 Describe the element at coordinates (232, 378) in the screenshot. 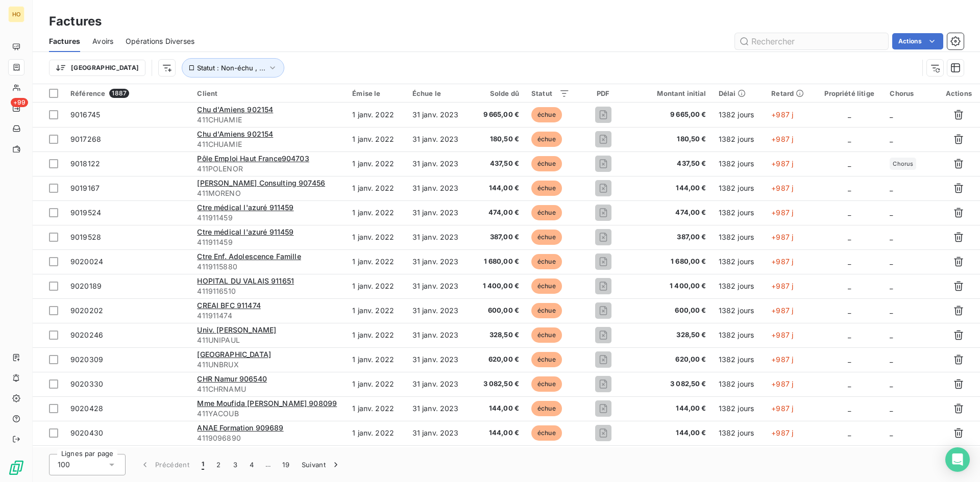

I see `span: CHR Namur 906540` at that location.